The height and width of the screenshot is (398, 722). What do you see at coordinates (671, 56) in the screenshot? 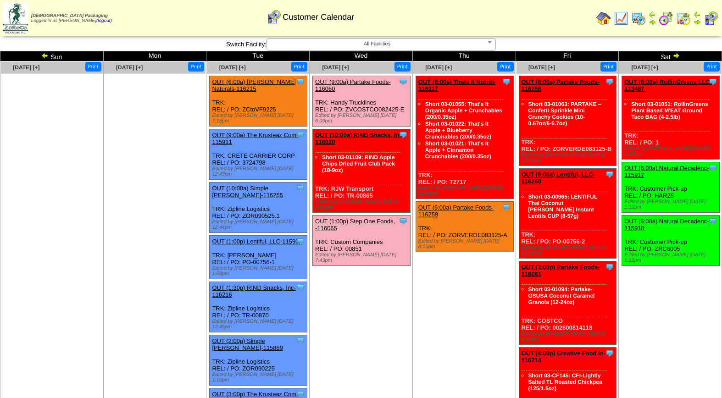
I see `td: Sat` at bounding box center [671, 56].